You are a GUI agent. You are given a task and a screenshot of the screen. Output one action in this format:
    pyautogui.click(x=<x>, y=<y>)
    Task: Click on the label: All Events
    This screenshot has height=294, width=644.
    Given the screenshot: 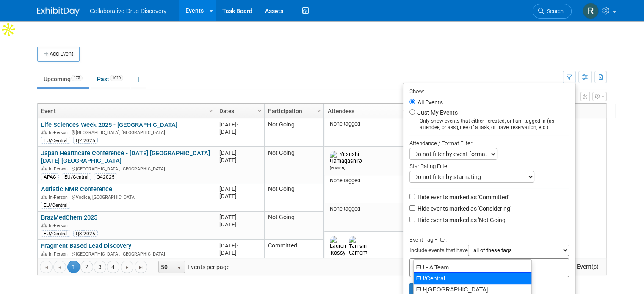 What is the action you would take?
    pyautogui.click(x=429, y=103)
    